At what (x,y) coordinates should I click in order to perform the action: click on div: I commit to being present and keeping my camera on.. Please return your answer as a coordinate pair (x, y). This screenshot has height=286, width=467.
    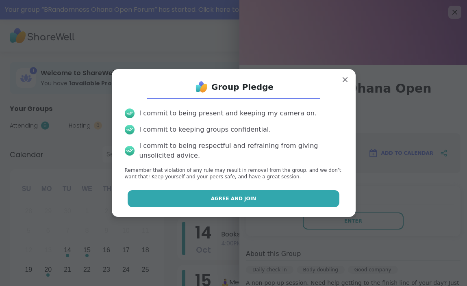
    Looking at the image, I should click on (228, 114).